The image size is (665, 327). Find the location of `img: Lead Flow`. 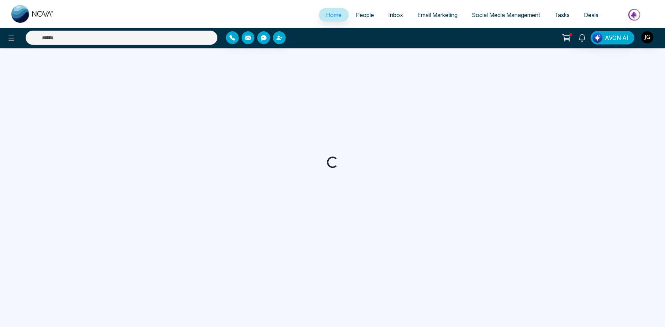

img: Lead Flow is located at coordinates (597, 38).